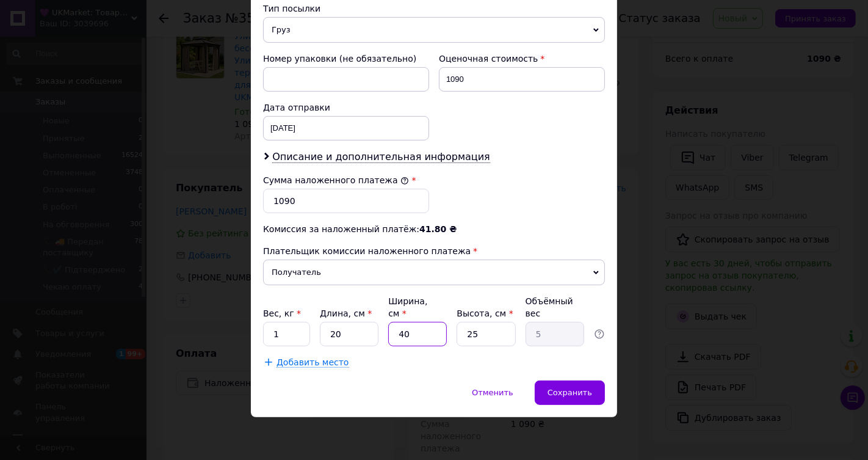 The height and width of the screenshot is (460, 868). What do you see at coordinates (367, 251) in the screenshot?
I see `span: Плательщик комиссии наложенного платежа` at bounding box center [367, 251].